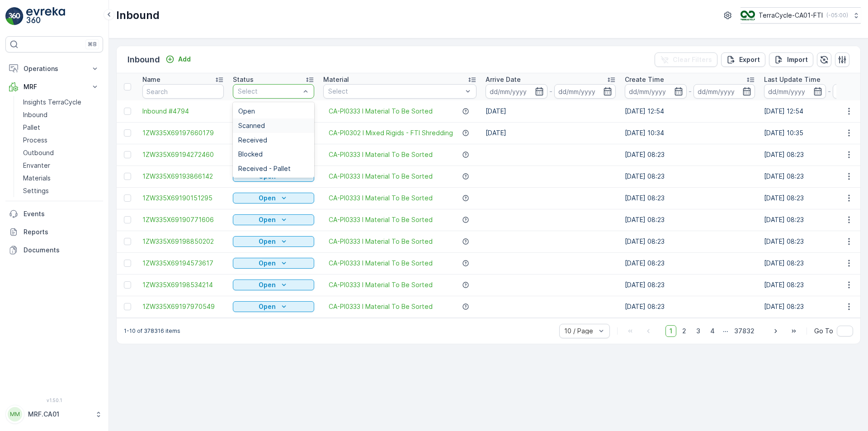 Image resolution: width=868 pixels, height=431 pixels. What do you see at coordinates (183, 307) in the screenshot?
I see `a: 1ZW335X69197970549` at bounding box center [183, 307].